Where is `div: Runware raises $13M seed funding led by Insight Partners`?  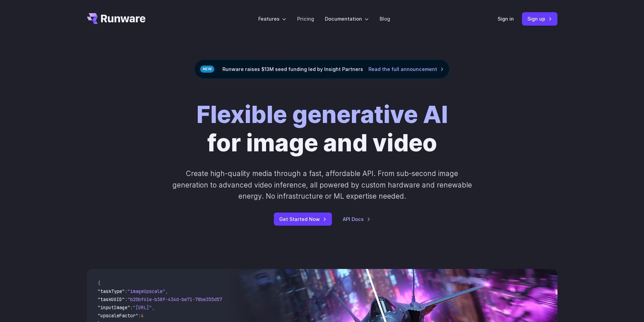 div: Runware raises $13M seed funding led by Insight Partners is located at coordinates (322, 69).